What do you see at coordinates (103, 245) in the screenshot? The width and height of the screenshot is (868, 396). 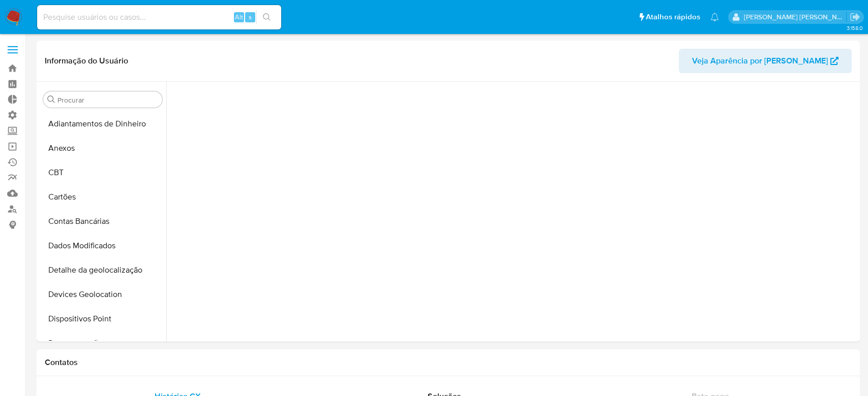 I see `button: Dados Modificados` at bounding box center [103, 245].